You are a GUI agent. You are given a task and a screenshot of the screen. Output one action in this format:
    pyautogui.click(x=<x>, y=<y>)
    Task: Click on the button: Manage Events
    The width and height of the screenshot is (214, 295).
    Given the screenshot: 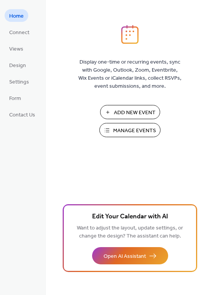 What is the action you would take?
    pyautogui.click(x=130, y=130)
    